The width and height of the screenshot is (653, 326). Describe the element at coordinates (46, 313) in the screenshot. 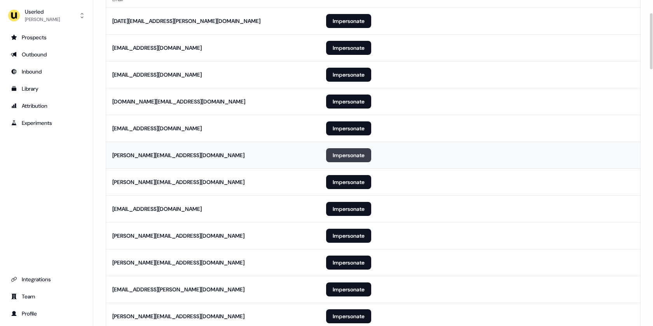

I see `div: Profile` at that location.